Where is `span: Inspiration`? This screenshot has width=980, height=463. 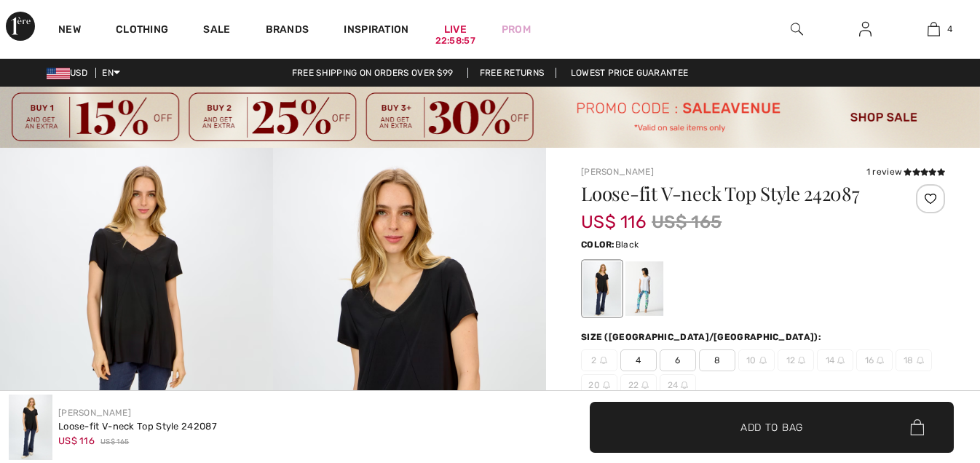 span: Inspiration is located at coordinates (376, 31).